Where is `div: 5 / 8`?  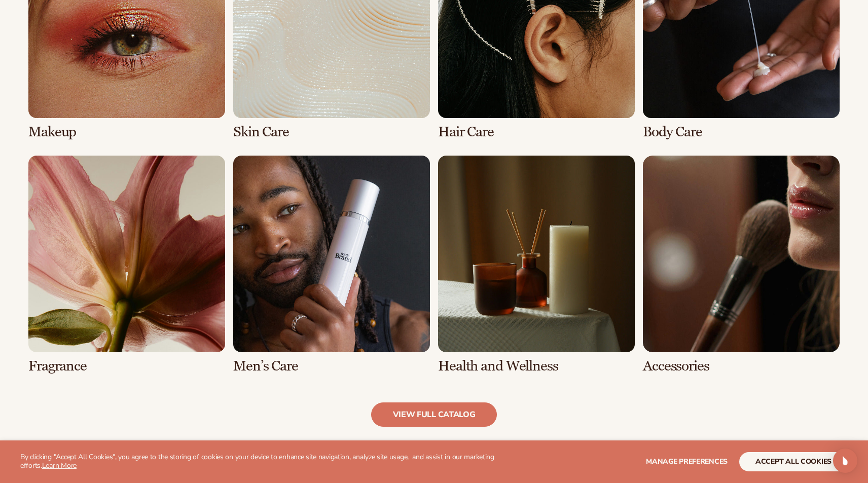
div: 5 / 8 is located at coordinates (127, 265).